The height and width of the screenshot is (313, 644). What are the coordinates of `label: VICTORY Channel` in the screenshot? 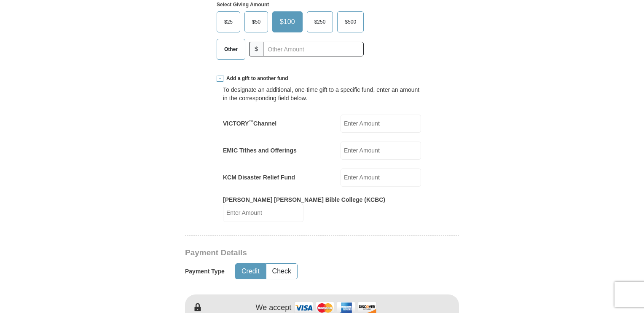 It's located at (250, 123).